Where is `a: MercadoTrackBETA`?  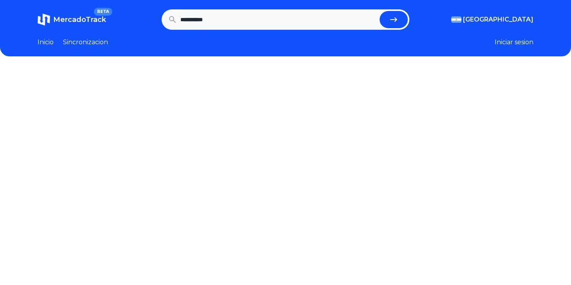 a: MercadoTrackBETA is located at coordinates (72, 20).